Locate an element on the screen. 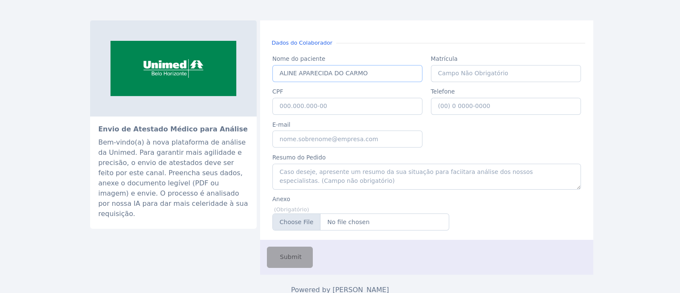 Image resolution: width=680 pixels, height=293 pixels. label: Resumo do Pedido is located at coordinates (426, 157).